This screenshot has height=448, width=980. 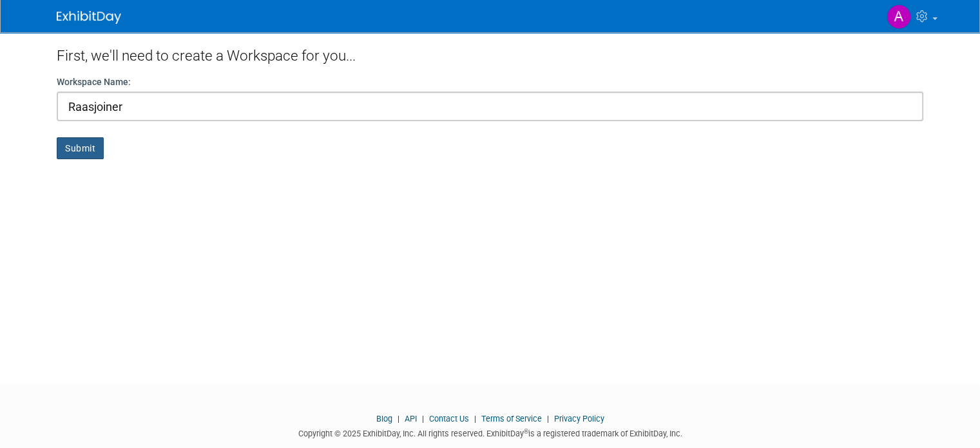 I want to click on a: Blog, so click(x=384, y=418).